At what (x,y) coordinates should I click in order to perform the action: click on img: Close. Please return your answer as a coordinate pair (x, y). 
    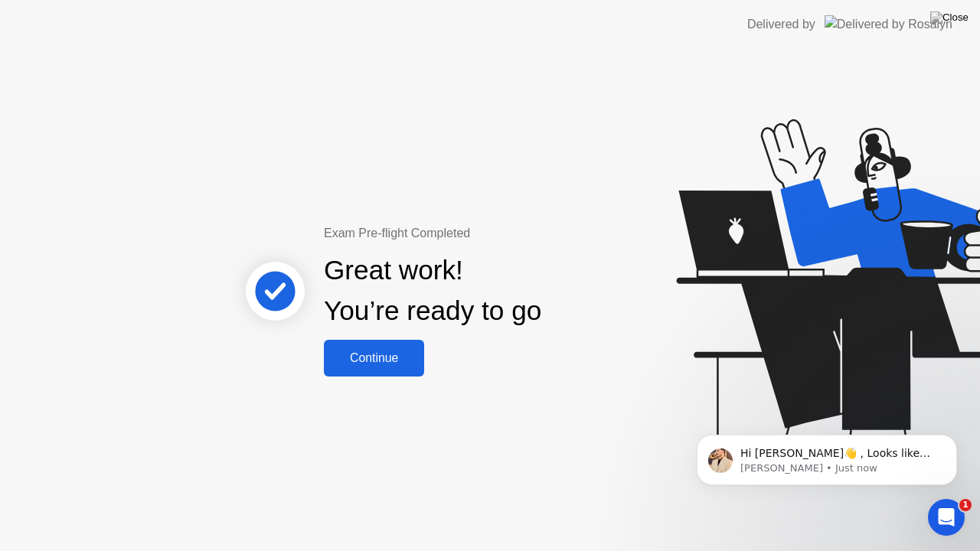
    Looking at the image, I should click on (950, 18).